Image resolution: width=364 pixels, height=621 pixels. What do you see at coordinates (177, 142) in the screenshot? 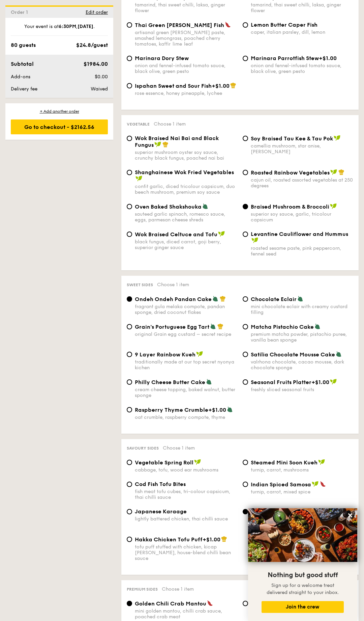
I see `span: Wok Braised Nai Bai and Black Fungus` at bounding box center [177, 142].